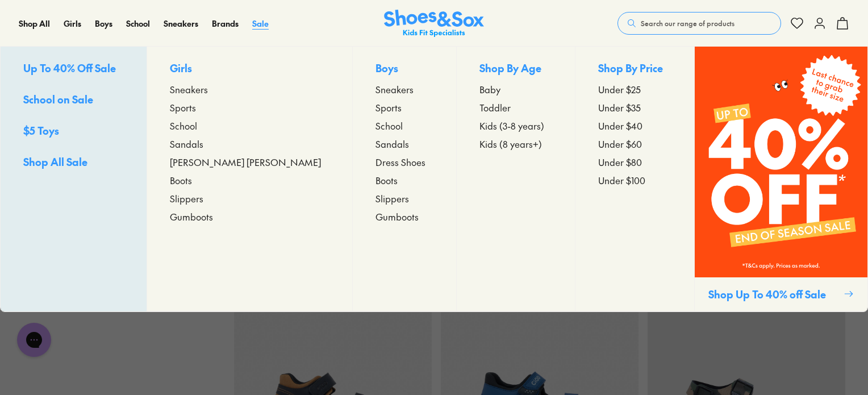  Describe the element at coordinates (511, 144) in the screenshot. I see `span: Kids (8 years+)` at that location.